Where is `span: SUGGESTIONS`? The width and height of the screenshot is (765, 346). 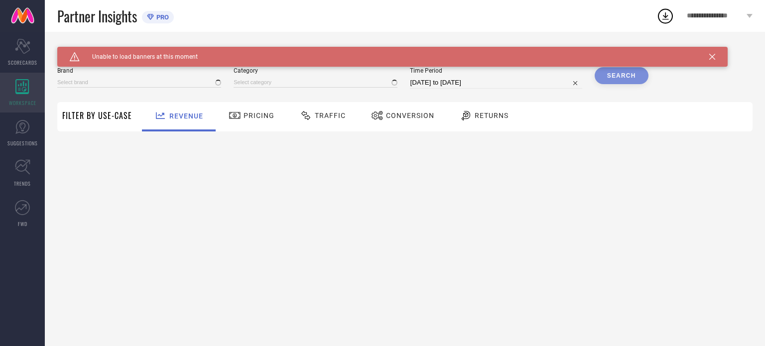 span: SUGGESTIONS is located at coordinates (22, 143).